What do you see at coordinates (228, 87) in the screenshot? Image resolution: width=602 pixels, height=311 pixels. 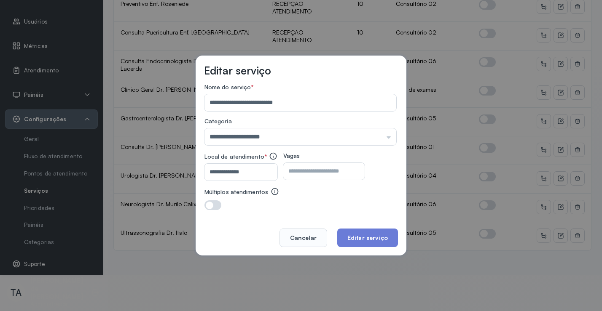 I see `span: Nome do serviço` at bounding box center [228, 87].